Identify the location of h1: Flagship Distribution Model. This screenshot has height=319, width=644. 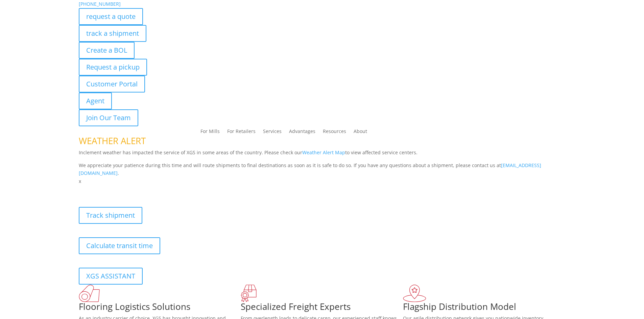
(484, 308).